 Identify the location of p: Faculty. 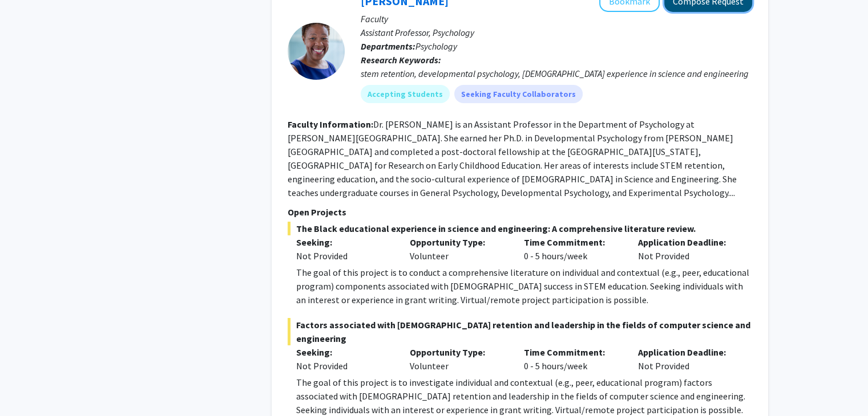
(557, 19).